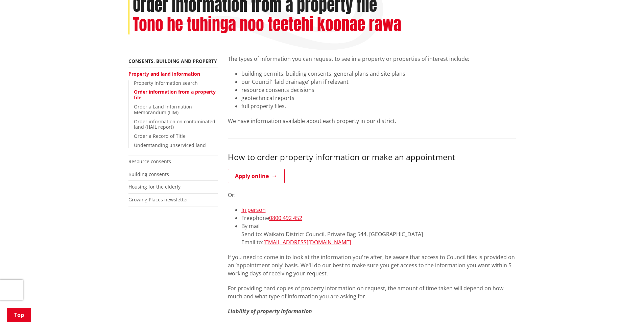 The image size is (644, 322). What do you see at coordinates (286, 218) in the screenshot?
I see `a: 0800 492 452` at bounding box center [286, 218].